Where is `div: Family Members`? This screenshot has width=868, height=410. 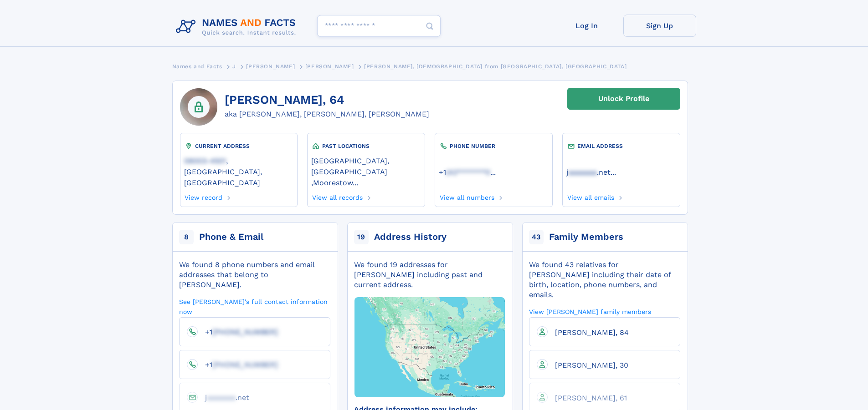 div: Family Members is located at coordinates (586, 237).